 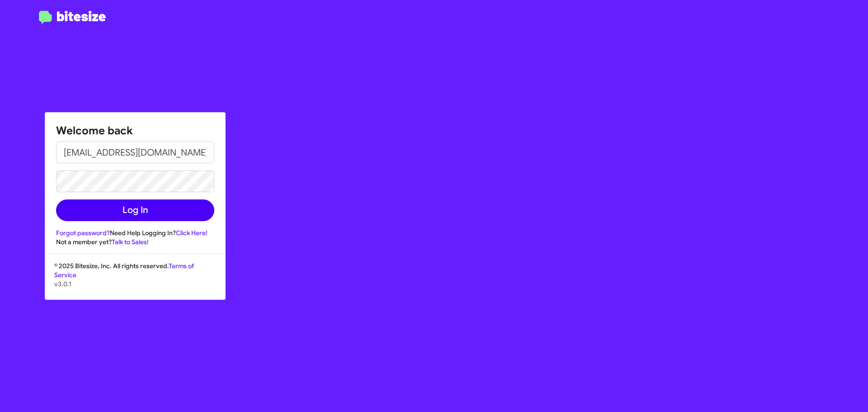 What do you see at coordinates (135, 233) in the screenshot?
I see `div: Need Help Logging In?` at bounding box center [135, 233].